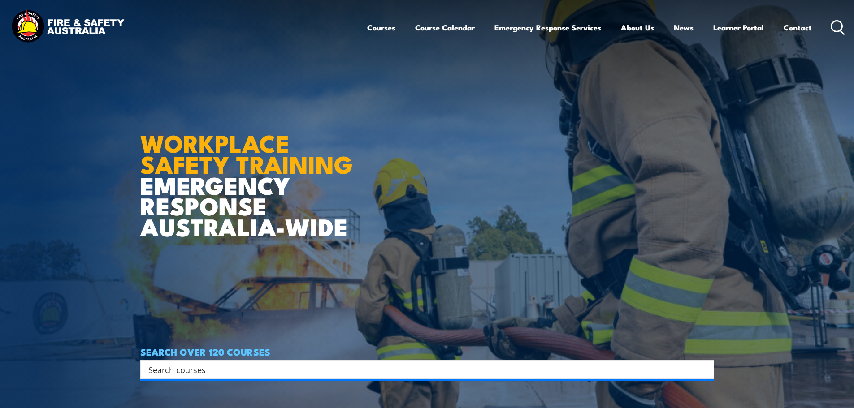 The width and height of the screenshot is (854, 408). Describe the element at coordinates (797, 27) in the screenshot. I see `a: Contact` at that location.